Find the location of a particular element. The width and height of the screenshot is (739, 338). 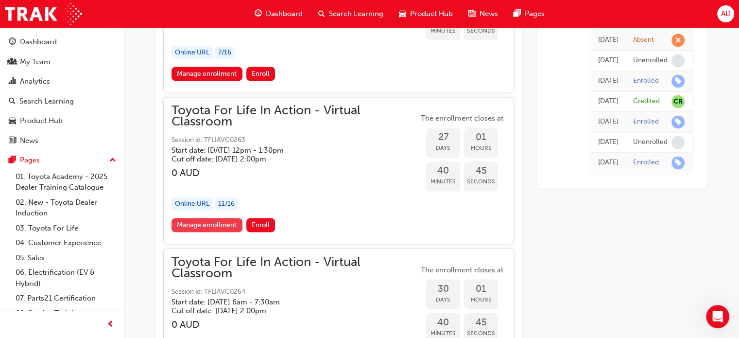

button: Pages is located at coordinates (62, 160).